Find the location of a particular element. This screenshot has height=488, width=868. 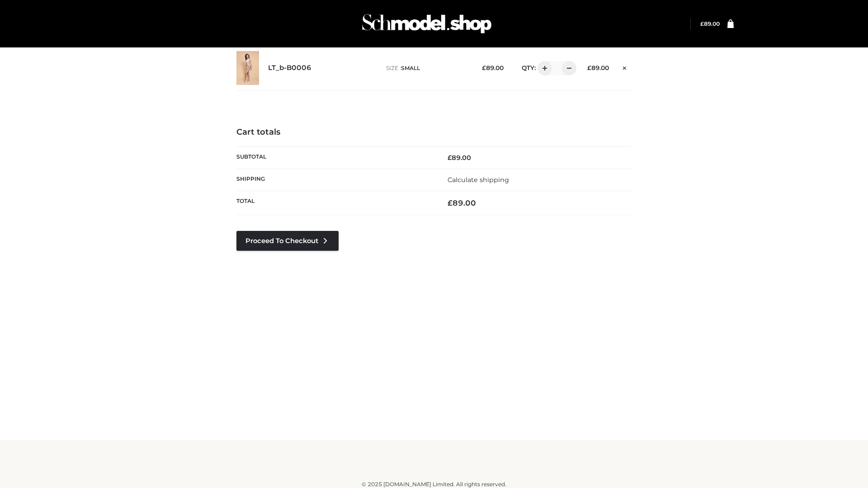

img: Schmodel Admin 964 is located at coordinates (427, 23).